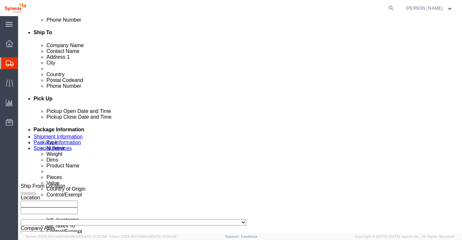 The image size is (462, 240). What do you see at coordinates (424, 8) in the screenshot?
I see `span: Beth Lomax` at bounding box center [424, 8].